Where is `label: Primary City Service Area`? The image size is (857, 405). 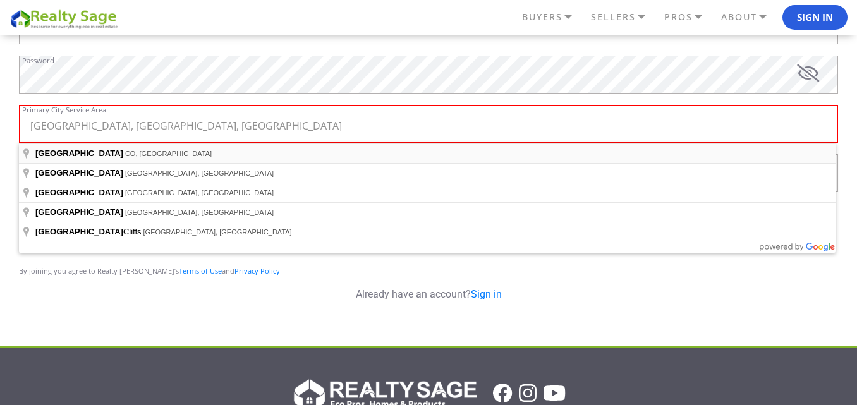 label: Primary City Service Area is located at coordinates (64, 109).